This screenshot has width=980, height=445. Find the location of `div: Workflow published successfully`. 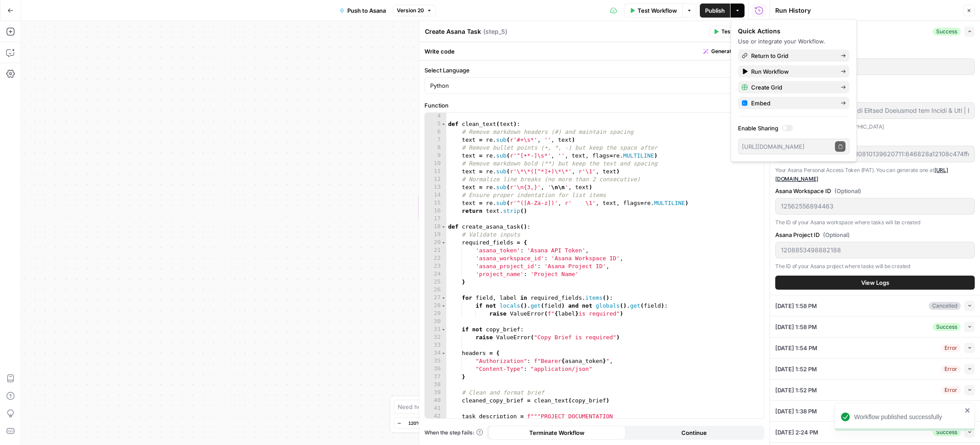

div: Workflow published successfully is located at coordinates (909, 417).